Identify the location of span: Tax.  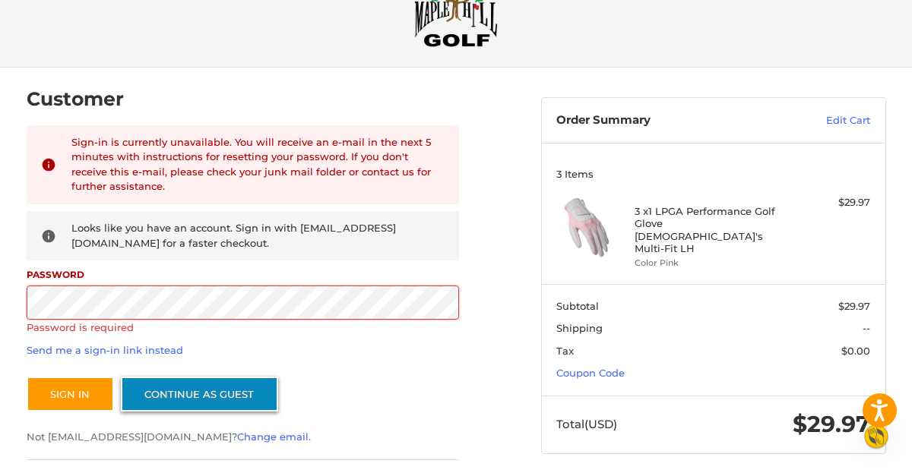
(565, 351).